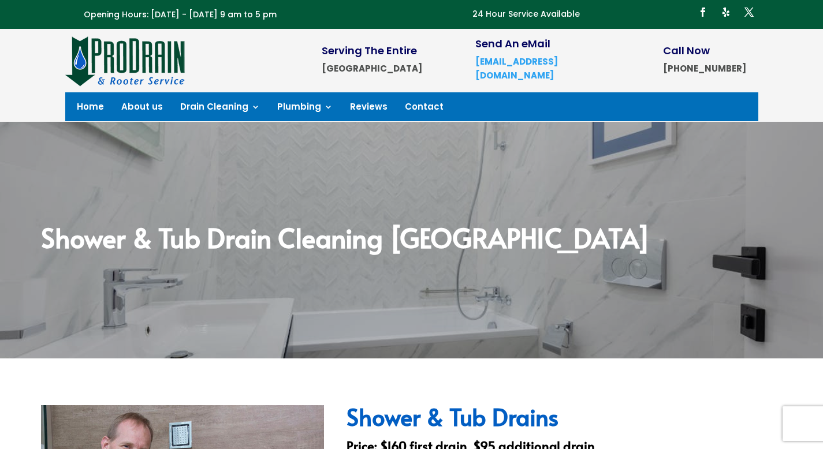  What do you see at coordinates (686, 50) in the screenshot?
I see `span: Call Now` at bounding box center [686, 50].